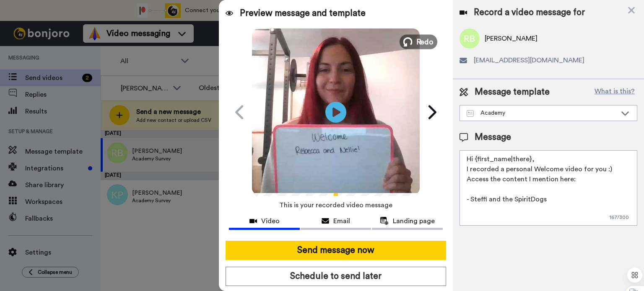 This screenshot has height=291, width=644. I want to click on span: Message template, so click(512, 92).